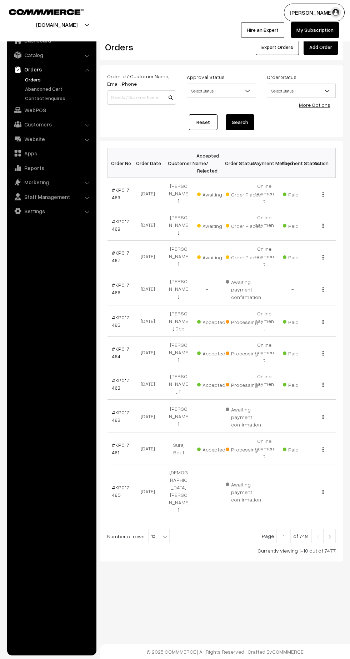 The height and width of the screenshot is (659, 350). Describe the element at coordinates (51, 110) in the screenshot. I see `a: WebPOS` at that location.